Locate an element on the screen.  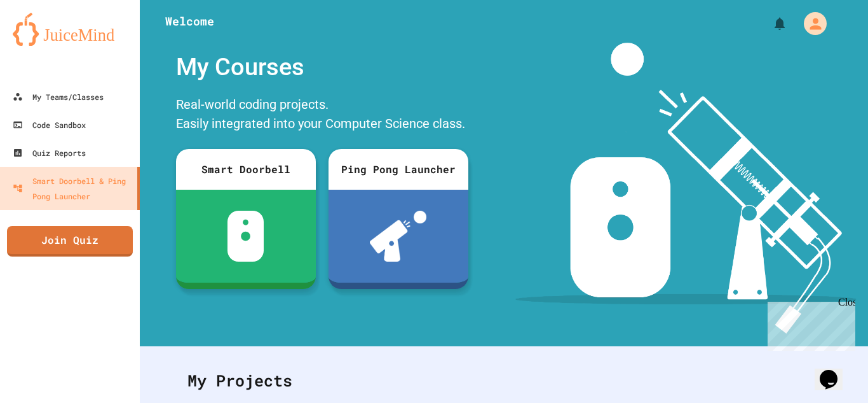
div: Code Sandbox is located at coordinates (49, 125).